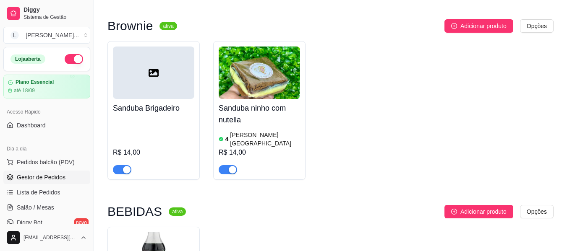 The image size is (567, 251). I want to click on a: Gestor de Pedidos, so click(47, 178).